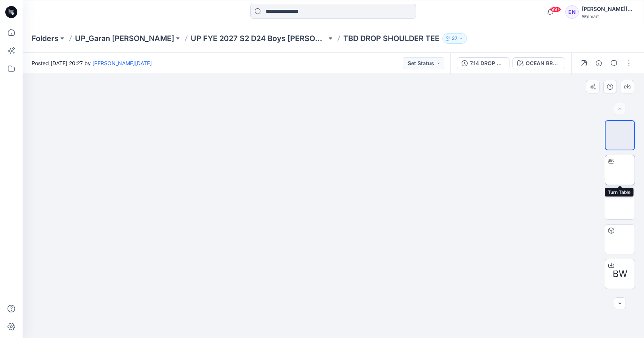 This screenshot has width=644, height=338. What do you see at coordinates (455, 39) in the screenshot?
I see `button: 37` at bounding box center [455, 39].